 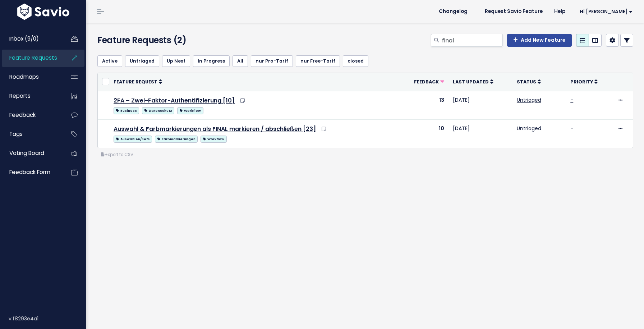 What do you see at coordinates (176, 61) in the screenshot?
I see `a: Up Next` at bounding box center [176, 61].